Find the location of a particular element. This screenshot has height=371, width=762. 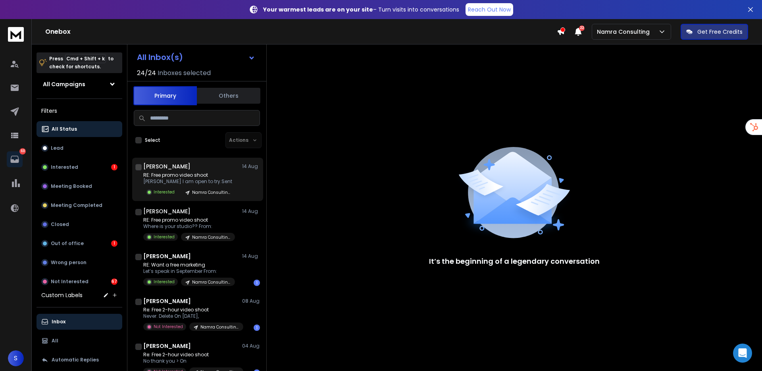

button: Lead is located at coordinates (79, 148).